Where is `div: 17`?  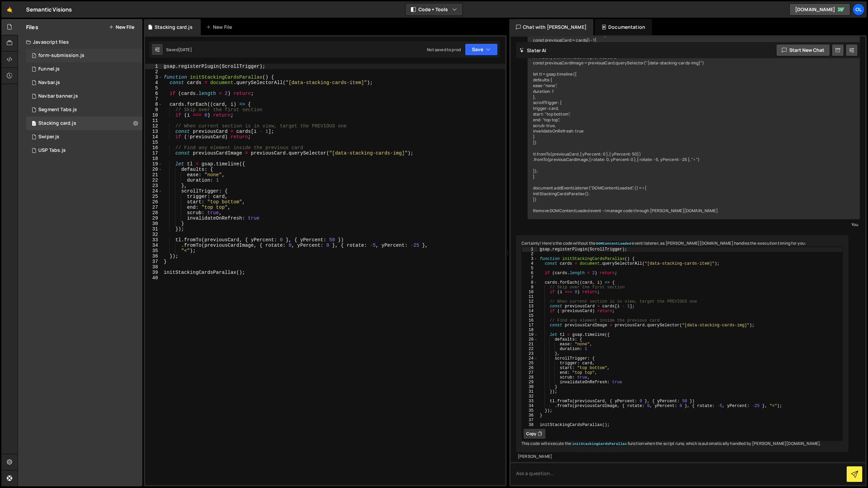
div: 17 is located at coordinates (530, 325).